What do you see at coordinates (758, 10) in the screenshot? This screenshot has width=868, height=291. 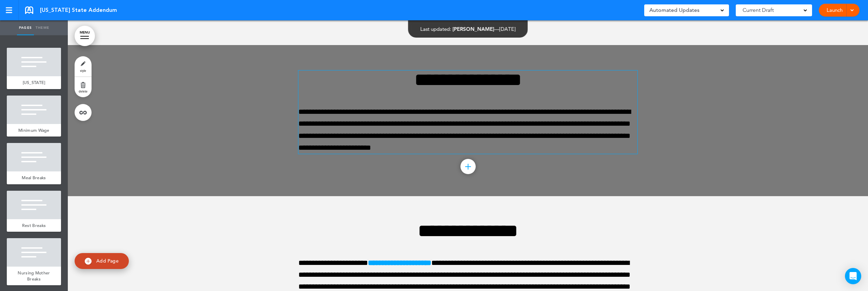 I see `span: Current Draft` at bounding box center [758, 10].